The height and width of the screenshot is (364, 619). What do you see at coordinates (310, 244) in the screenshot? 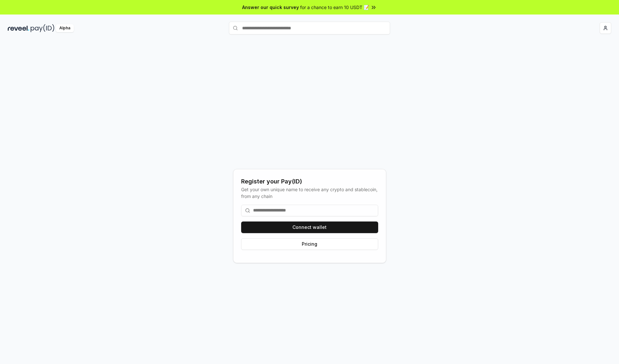
I see `button: Pricing` at bounding box center [310, 244].